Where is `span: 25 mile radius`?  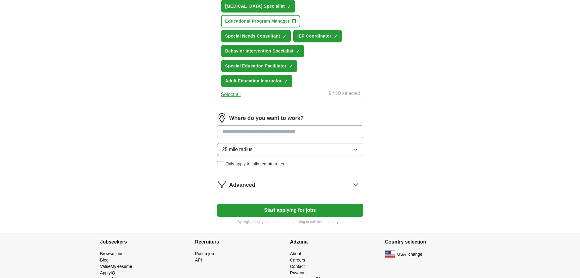
span: 25 mile radius is located at coordinates (238, 149).